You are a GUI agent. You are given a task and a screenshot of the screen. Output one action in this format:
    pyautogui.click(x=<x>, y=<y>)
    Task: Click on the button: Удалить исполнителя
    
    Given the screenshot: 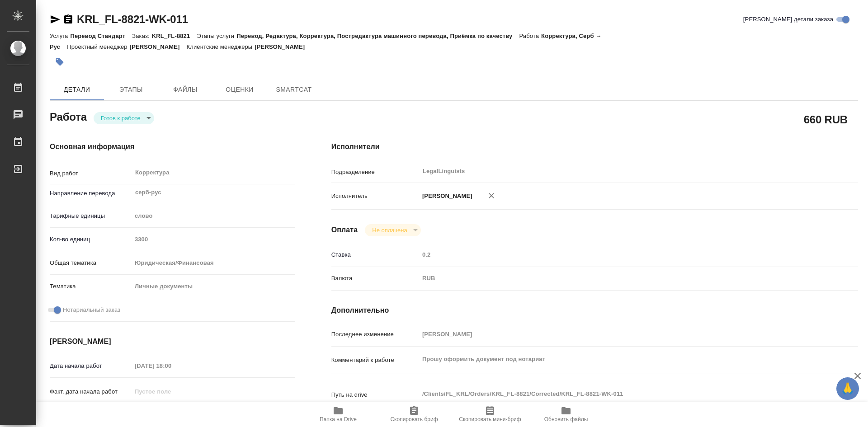 What is the action you would take?
    pyautogui.click(x=491, y=195)
    